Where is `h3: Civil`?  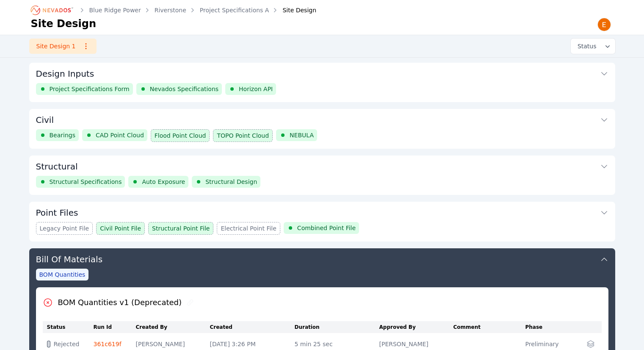
h3: Civil is located at coordinates (45, 120).